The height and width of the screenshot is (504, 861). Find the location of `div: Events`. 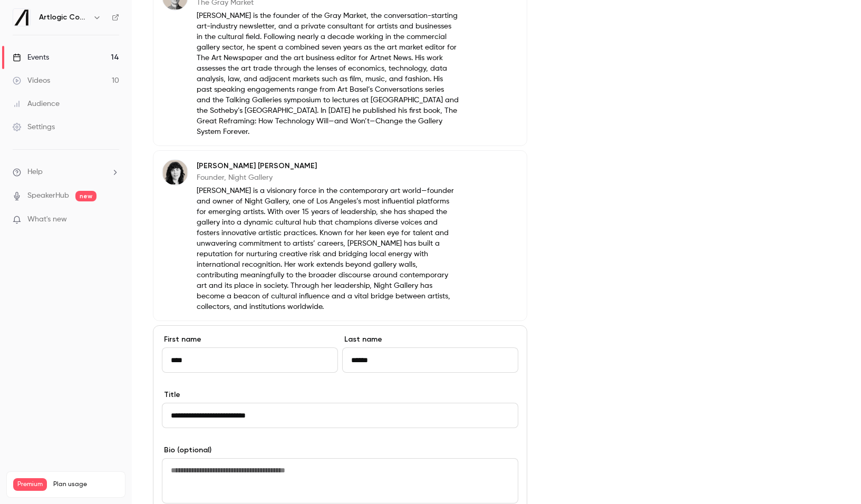

div: Events is located at coordinates (31, 57).